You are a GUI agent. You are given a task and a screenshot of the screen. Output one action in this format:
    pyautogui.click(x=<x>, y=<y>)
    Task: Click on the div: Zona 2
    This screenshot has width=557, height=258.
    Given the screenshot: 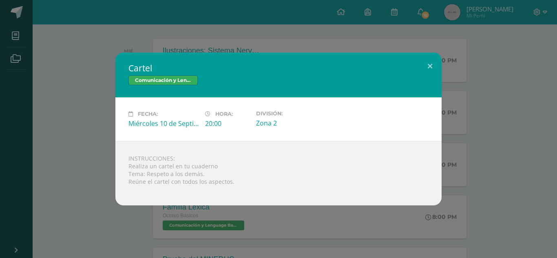 What is the action you would take?
    pyautogui.click(x=291, y=123)
    